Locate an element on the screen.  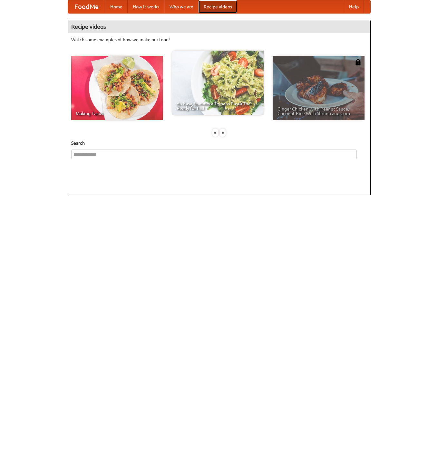
a: Home is located at coordinates (116, 7).